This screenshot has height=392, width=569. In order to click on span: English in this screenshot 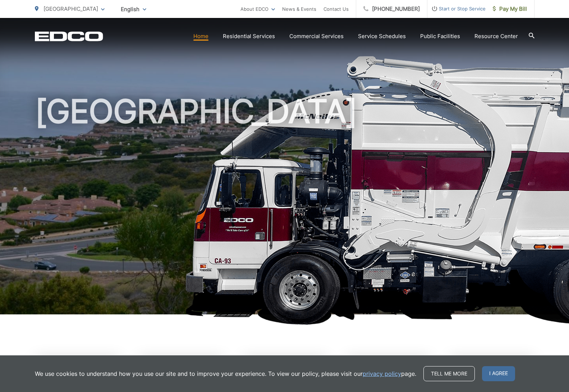, I will do `click(133, 9)`.